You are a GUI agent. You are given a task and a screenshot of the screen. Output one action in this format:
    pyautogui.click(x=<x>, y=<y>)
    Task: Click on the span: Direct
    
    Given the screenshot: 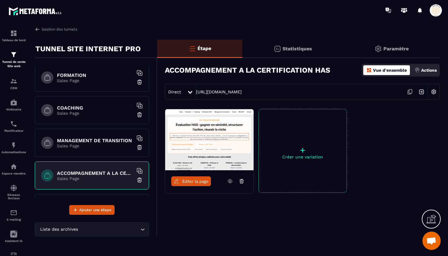 What is the action you would take?
    pyautogui.click(x=175, y=92)
    